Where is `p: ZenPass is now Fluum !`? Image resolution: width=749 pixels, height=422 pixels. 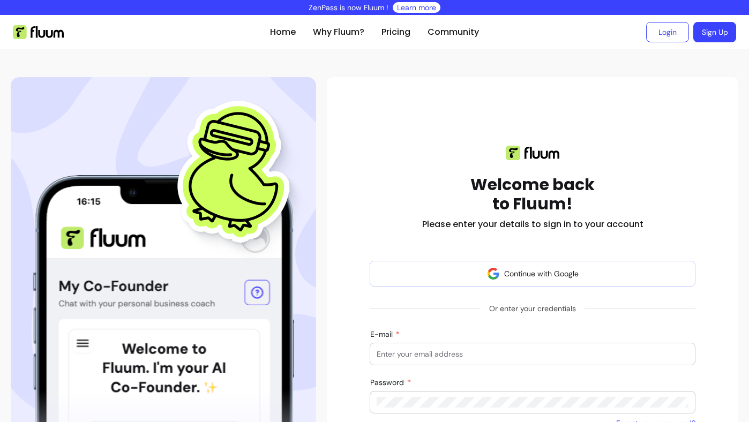
p: ZenPass is now Fluum ! is located at coordinates (348, 7).